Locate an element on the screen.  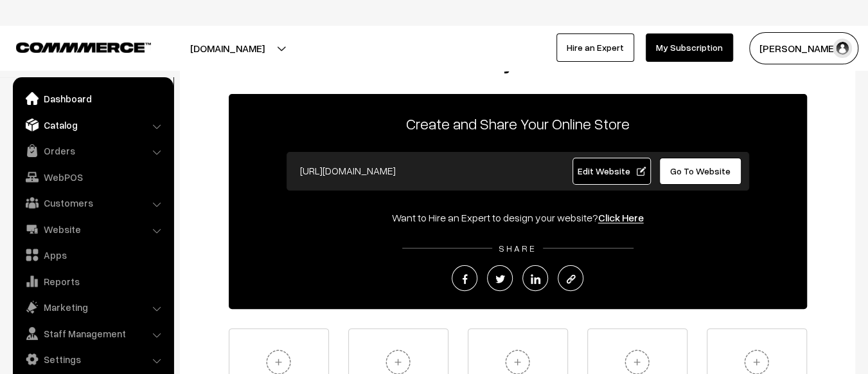
a: Staff Management is located at coordinates (92, 333).